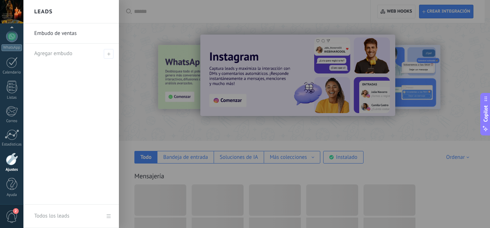  What do you see at coordinates (12, 121) in the screenshot?
I see `div: Correo` at bounding box center [12, 121].